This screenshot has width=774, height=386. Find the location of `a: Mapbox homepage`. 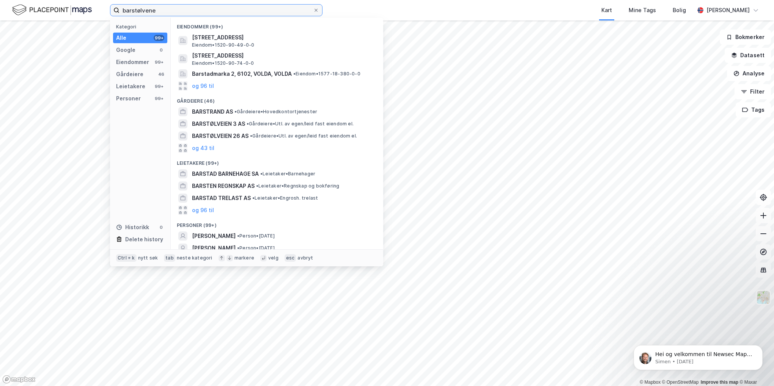

a: Mapbox homepage is located at coordinates (19, 380).